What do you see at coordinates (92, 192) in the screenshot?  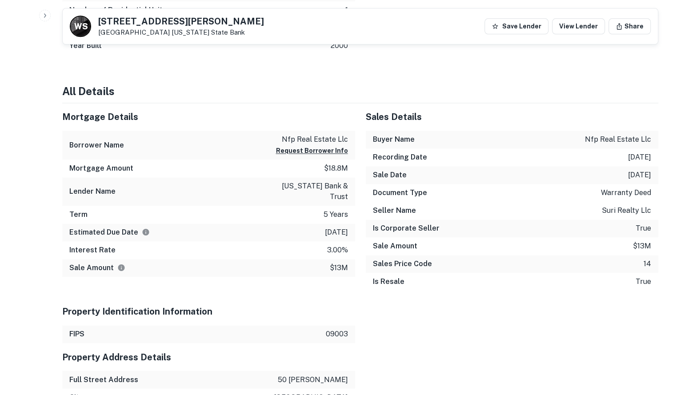 I see `h6: Lender Name` at bounding box center [92, 192].